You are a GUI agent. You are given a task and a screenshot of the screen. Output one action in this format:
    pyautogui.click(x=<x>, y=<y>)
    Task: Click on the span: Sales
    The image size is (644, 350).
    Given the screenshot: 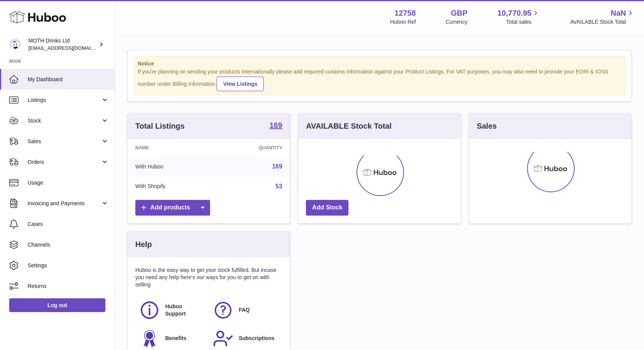 What is the action you would take?
    pyautogui.click(x=64, y=142)
    